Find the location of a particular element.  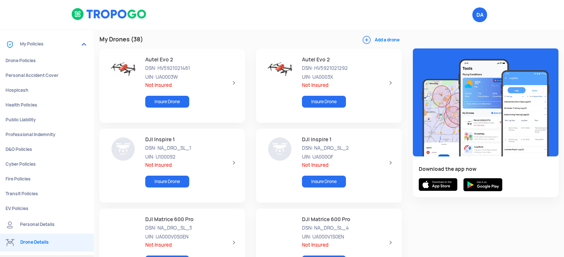

h3: My Drones (38) is located at coordinates (250, 40).